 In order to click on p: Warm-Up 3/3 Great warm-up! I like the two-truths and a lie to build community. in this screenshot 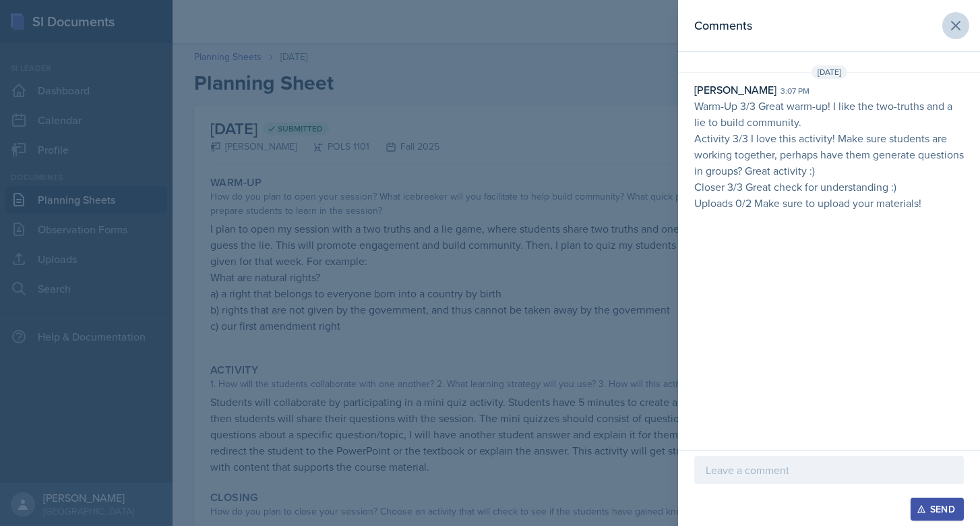, I will do `click(830, 114)`.